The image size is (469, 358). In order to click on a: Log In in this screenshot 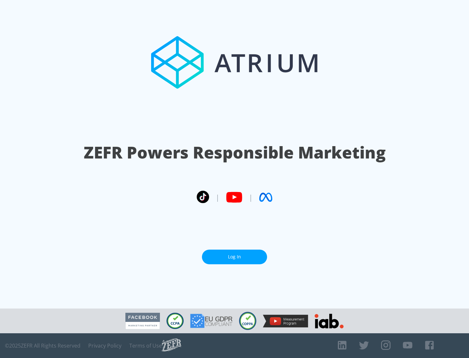, I will do `click(235, 257)`.